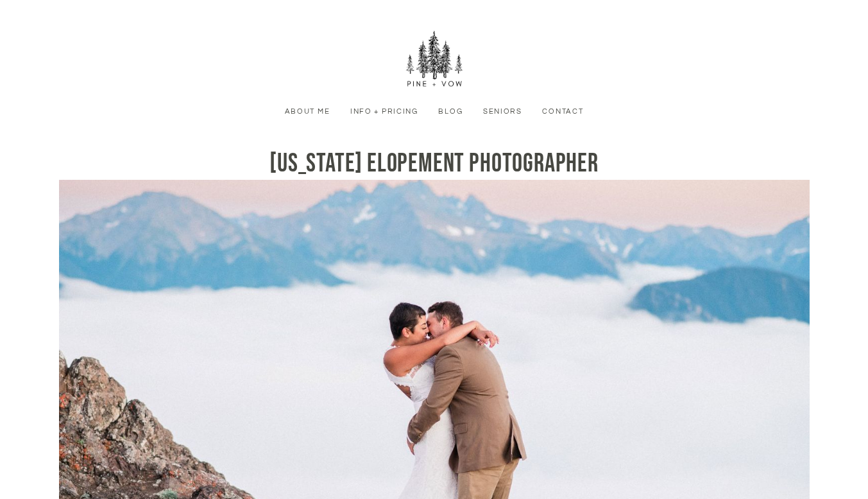 This screenshot has width=868, height=499. I want to click on img: Pine + Vow, so click(434, 60).